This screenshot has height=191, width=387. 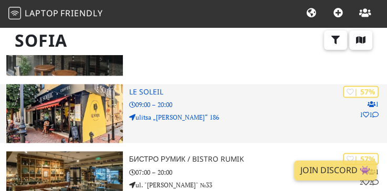 I want to click on h3: Le Soleil, so click(x=258, y=92).